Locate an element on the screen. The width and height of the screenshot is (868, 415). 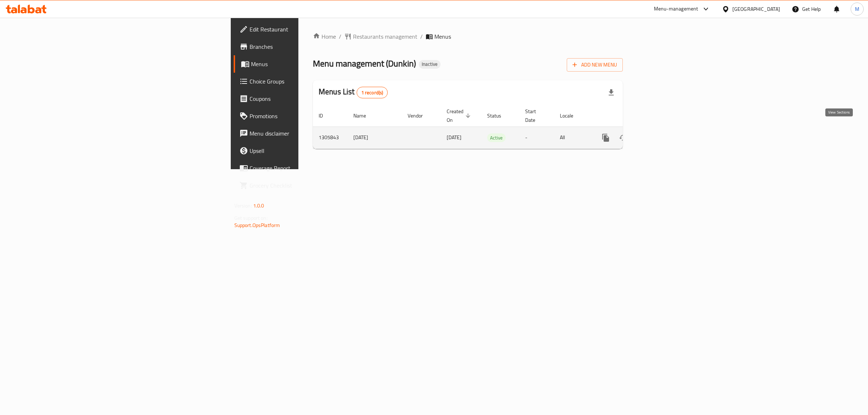
span: Get support on: is located at coordinates (251, 218).